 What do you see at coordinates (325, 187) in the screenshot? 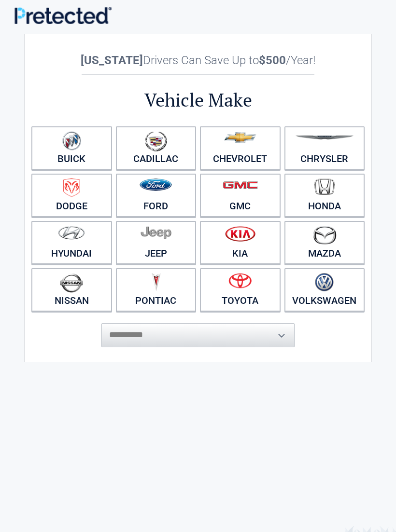
I see `img: honda` at bounding box center [325, 187].